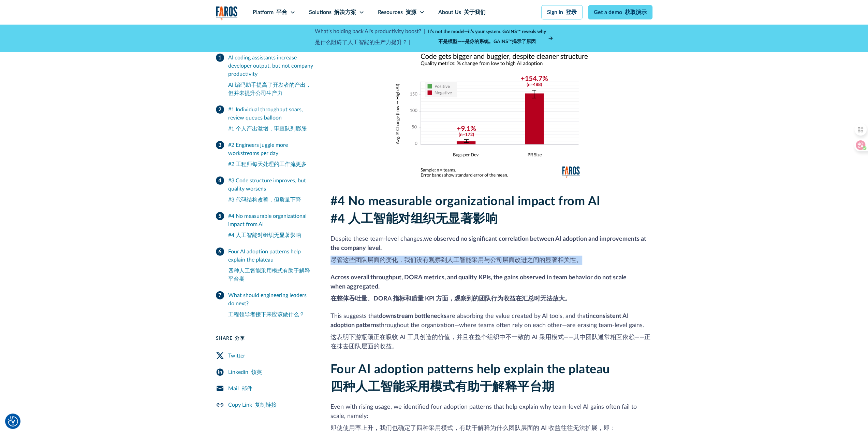  Describe the element at coordinates (491, 342) in the screenshot. I see `font: 这表明下游瓶颈正在吸收 AI 工具创造的价值，并且在整个组织中不一致的 AI 采用模式——其中团队通常相互依赖——正在抹去团队层面的收益。` at that location.